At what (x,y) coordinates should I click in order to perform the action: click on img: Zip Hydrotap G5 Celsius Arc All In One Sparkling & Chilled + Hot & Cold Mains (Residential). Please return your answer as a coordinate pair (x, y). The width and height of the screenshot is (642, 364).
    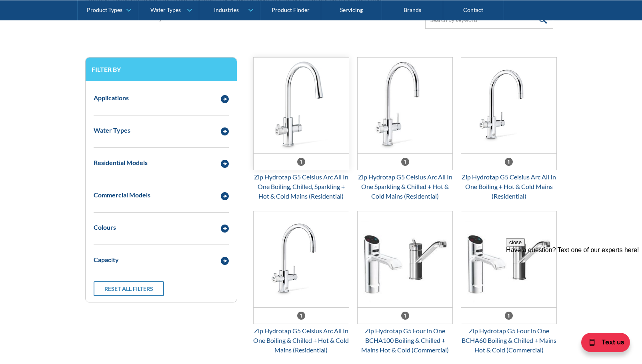
    Looking at the image, I should click on (405, 106).